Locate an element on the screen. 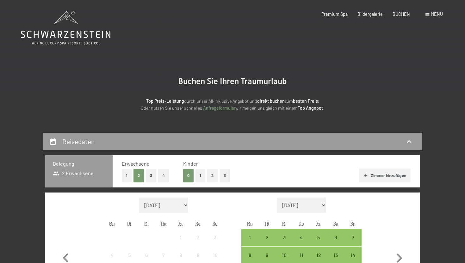  button: Zimmer hinzufügen is located at coordinates (385, 176).